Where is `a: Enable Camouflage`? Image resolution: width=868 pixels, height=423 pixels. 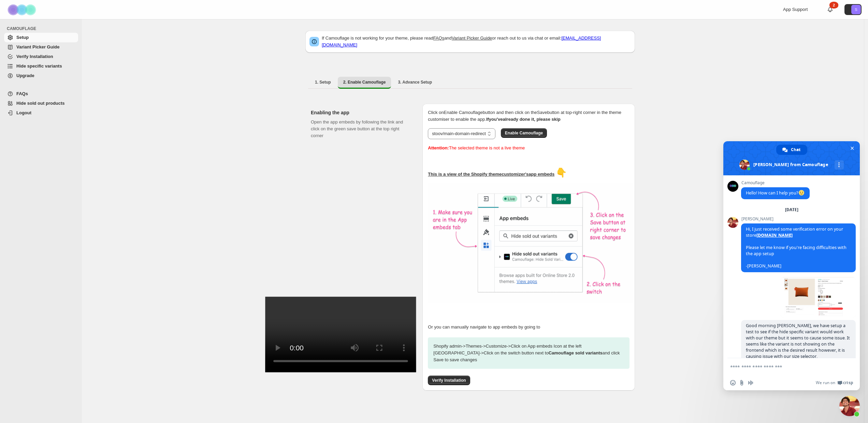
a: Enable Camouflage is located at coordinates (524, 133).